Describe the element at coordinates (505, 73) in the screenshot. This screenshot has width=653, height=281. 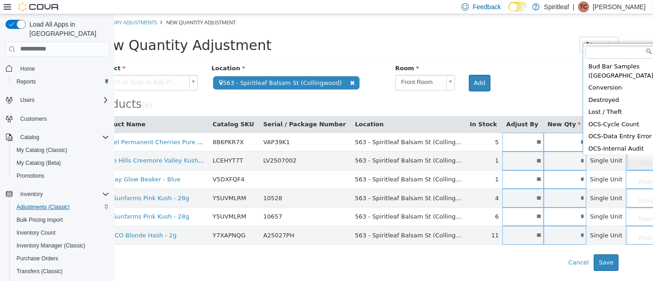
I see `div: Conversion` at that location.